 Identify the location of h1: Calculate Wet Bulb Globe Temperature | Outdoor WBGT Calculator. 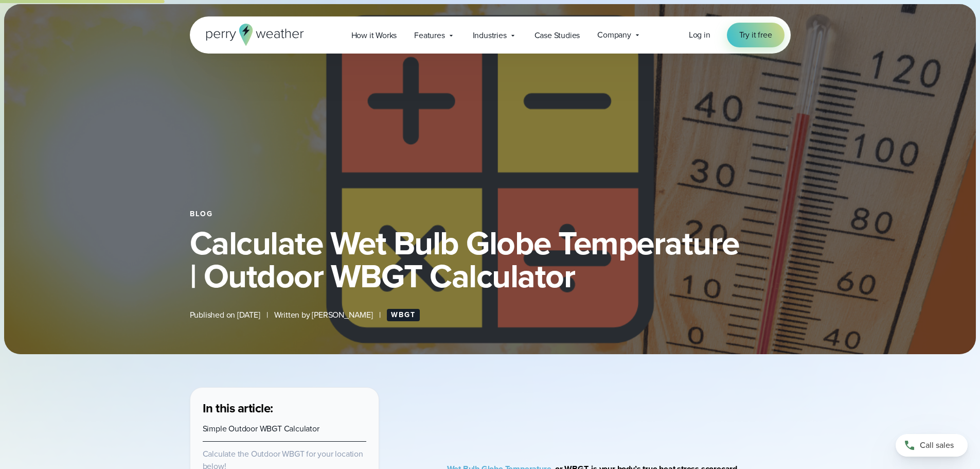
(490, 259).